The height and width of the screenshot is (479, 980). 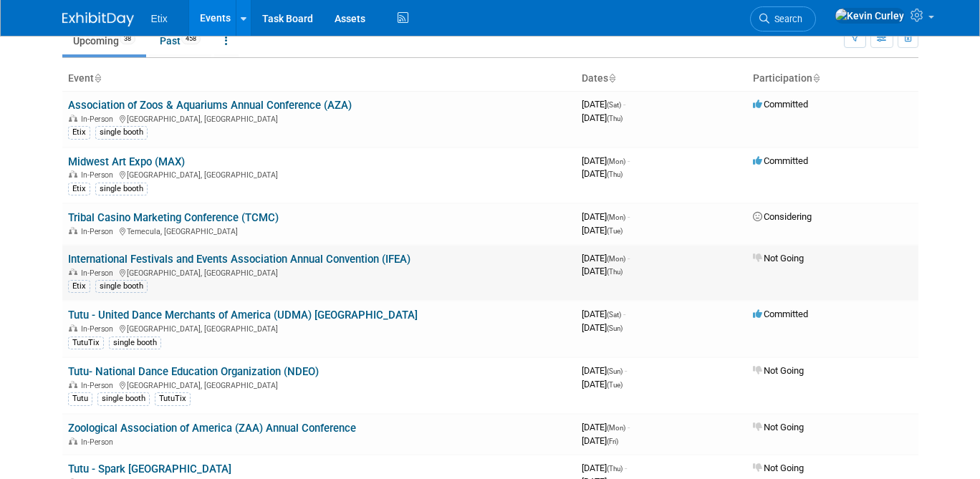 What do you see at coordinates (180, 41) in the screenshot?
I see `a: Past458` at bounding box center [180, 41].